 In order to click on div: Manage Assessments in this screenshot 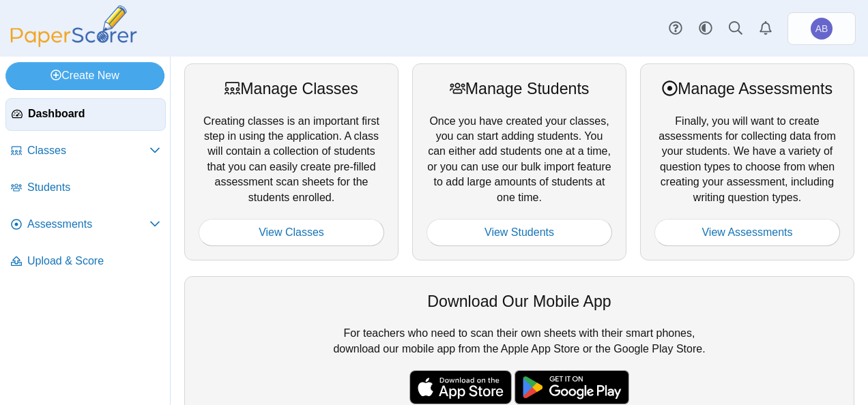, I will do `click(747, 89)`.